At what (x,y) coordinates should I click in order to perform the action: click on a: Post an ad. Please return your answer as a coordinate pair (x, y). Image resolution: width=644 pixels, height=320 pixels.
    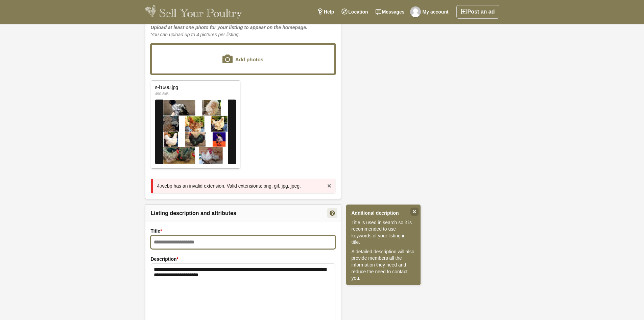
    Looking at the image, I should click on (478, 12).